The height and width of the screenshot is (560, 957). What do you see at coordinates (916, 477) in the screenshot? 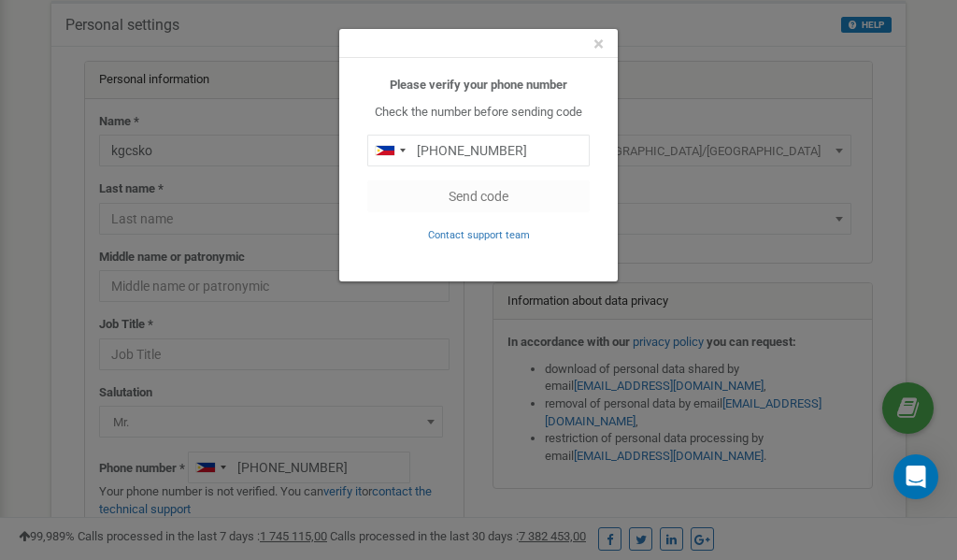
I see `div: Open Intercom Messenger` at bounding box center [916, 477].